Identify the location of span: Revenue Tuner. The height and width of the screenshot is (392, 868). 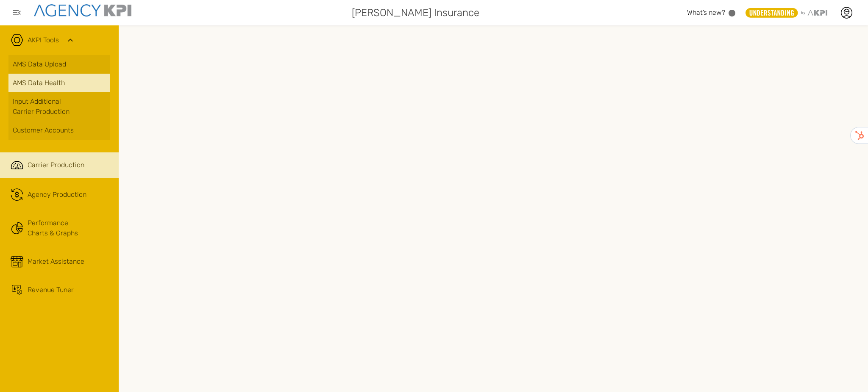
(50, 291).